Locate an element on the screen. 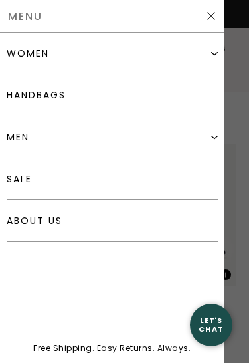 The image size is (249, 363). div: men is located at coordinates (18, 137).